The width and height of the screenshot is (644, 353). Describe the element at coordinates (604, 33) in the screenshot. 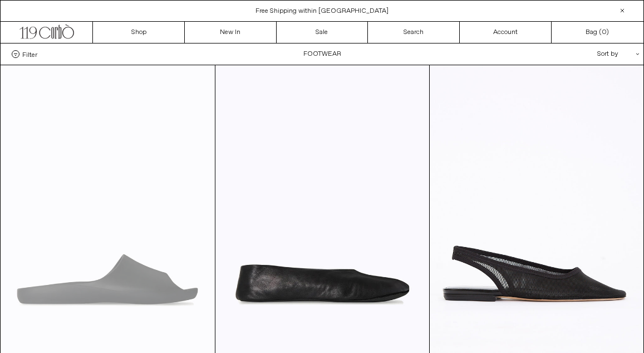

I see `span: 0` at that location.